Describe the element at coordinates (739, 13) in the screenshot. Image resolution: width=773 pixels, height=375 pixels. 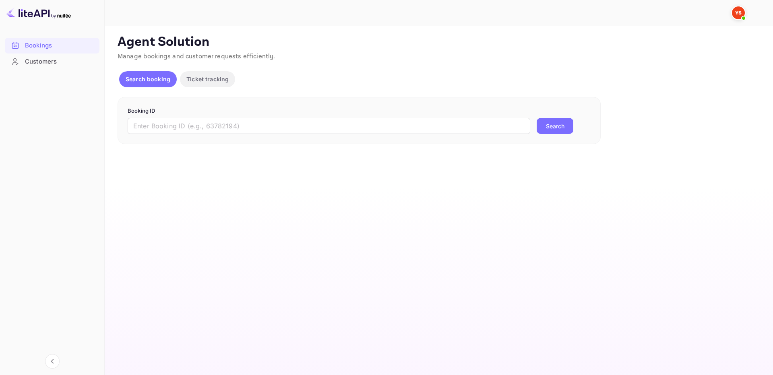
I see `img: Yandex Support` at that location.